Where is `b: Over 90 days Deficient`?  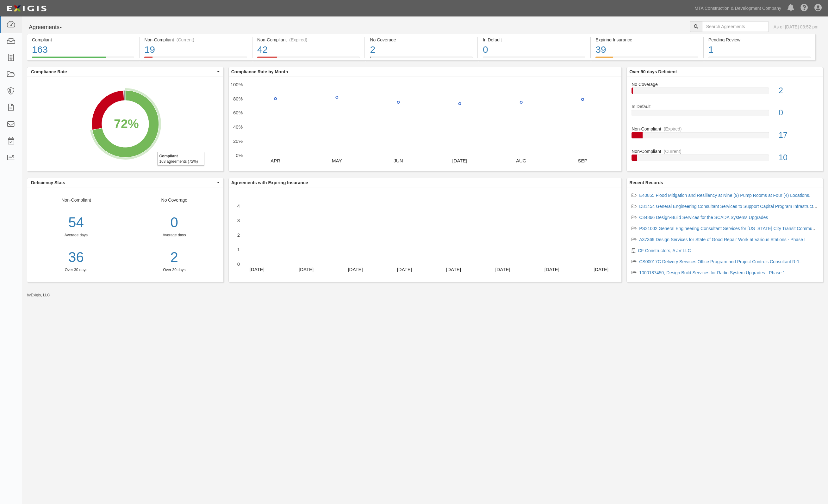
b: Over 90 days Deficient is located at coordinates (653, 72).